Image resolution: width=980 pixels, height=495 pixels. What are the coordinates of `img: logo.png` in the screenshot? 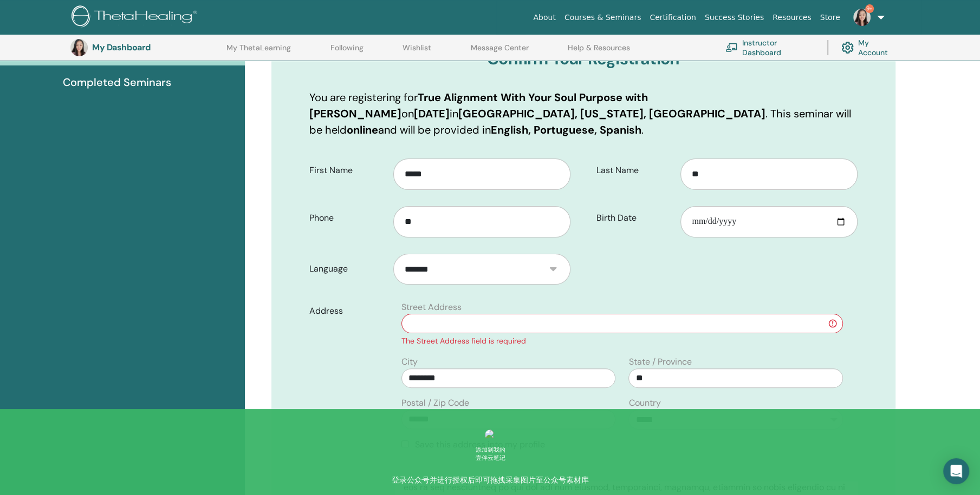 It's located at (136, 17).